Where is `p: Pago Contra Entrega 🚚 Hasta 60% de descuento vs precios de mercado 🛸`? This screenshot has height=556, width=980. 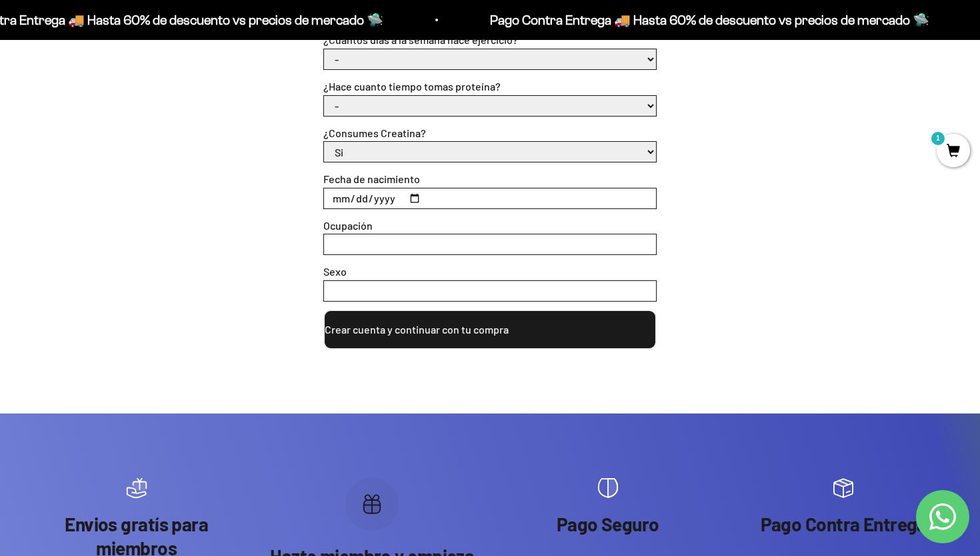 p: Pago Contra Entrega 🚚 Hasta 60% de descuento vs precios de mercado 🛸 is located at coordinates (709, 20).